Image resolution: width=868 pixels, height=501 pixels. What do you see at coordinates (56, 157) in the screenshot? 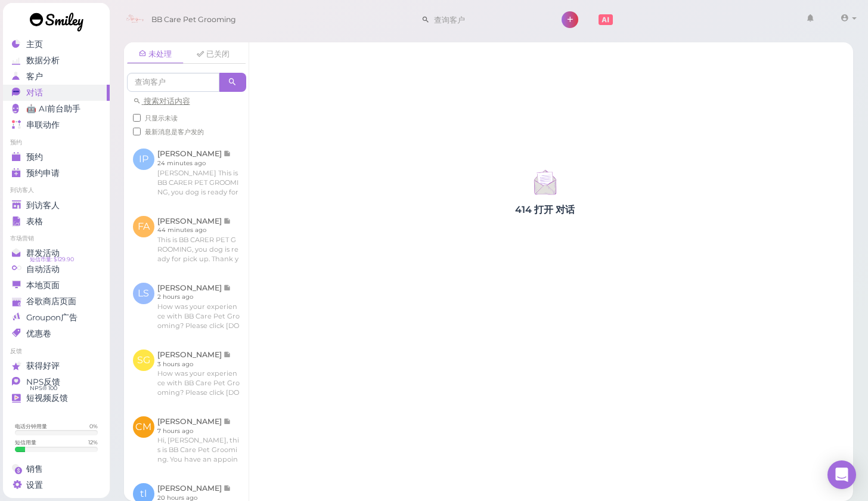
I see `a: 预约` at bounding box center [56, 157].